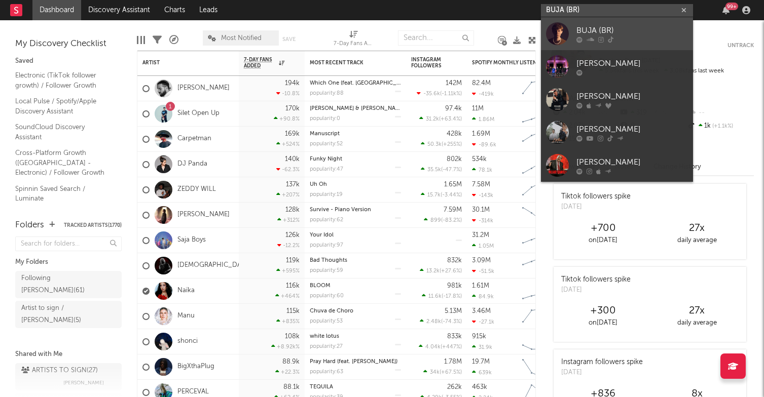 This screenshot has height=397, width=764. What do you see at coordinates (603, 229) in the screenshot?
I see `div: +700` at bounding box center [603, 229].